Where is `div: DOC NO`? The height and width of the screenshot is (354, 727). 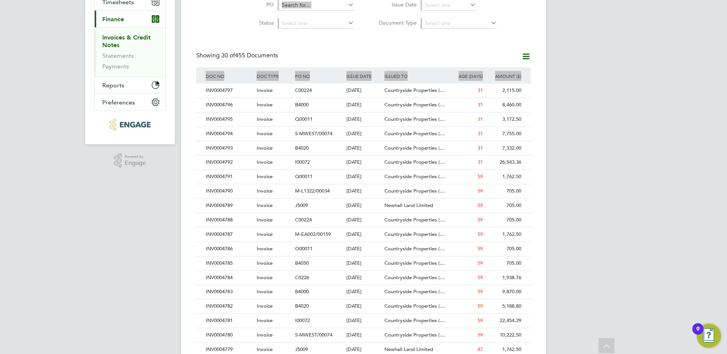
div: DOC NO is located at coordinates (229, 76).